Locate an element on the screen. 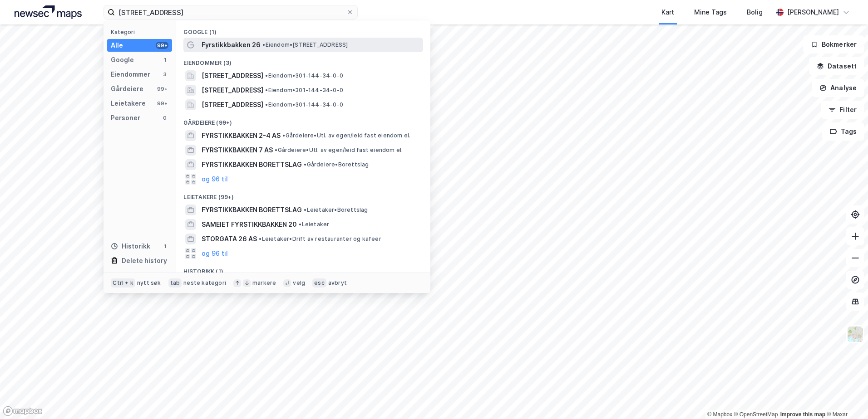 The image size is (868, 419). button: Datasett is located at coordinates (837, 66).